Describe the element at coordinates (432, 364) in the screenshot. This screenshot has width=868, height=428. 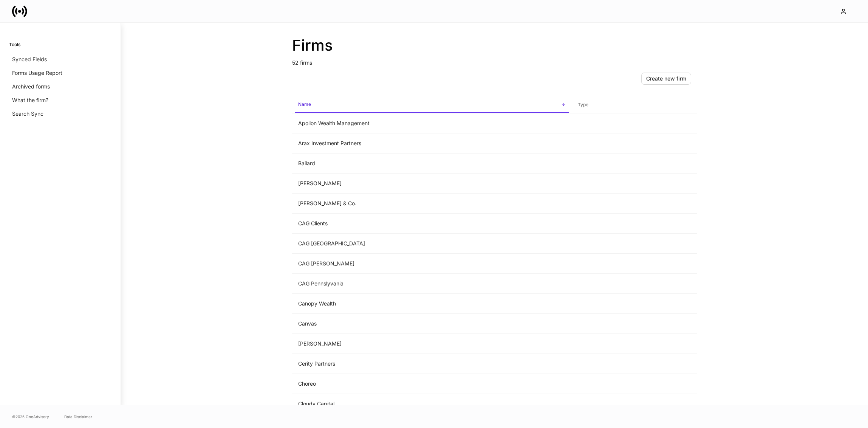
I see `td: Cerity Partners` at that location.